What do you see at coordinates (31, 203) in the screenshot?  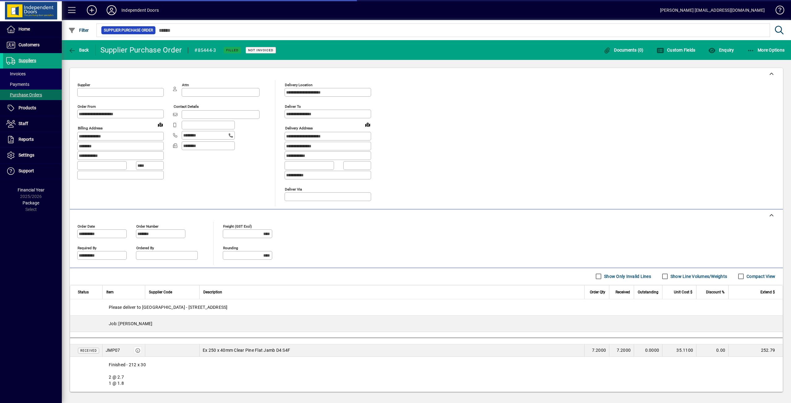 I see `span: Package` at bounding box center [31, 203].